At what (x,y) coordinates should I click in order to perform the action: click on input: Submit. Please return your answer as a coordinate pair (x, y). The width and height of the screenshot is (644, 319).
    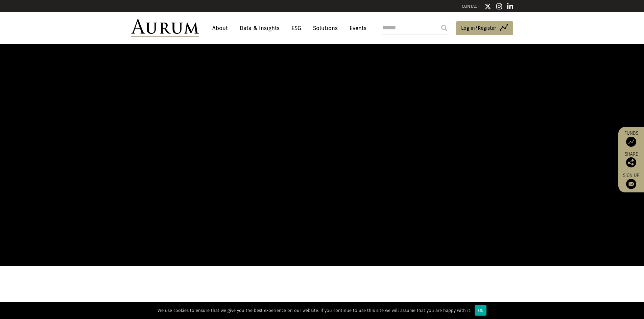
    Looking at the image, I should click on (444, 28).